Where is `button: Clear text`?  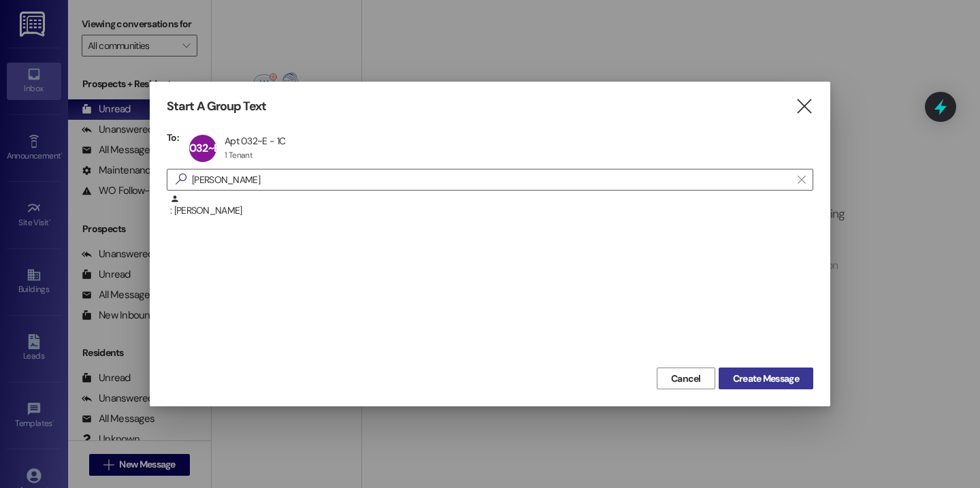 button: Clear text is located at coordinates (801, 180).